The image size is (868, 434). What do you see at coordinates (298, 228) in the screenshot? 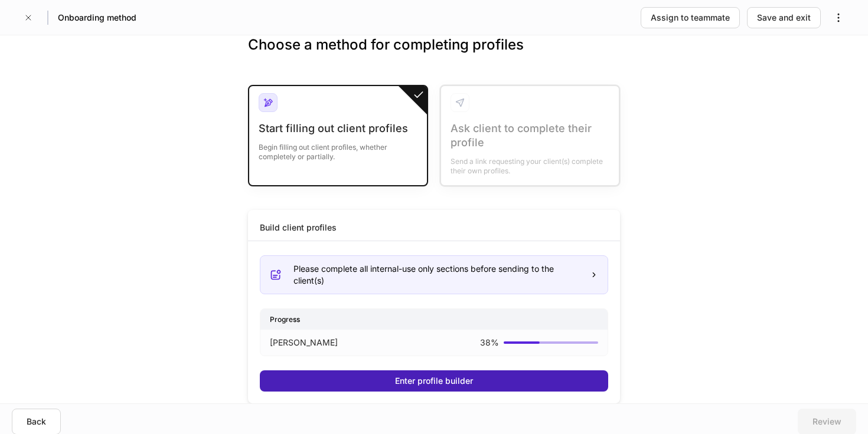
I see `div: Build client profiles` at bounding box center [298, 228].